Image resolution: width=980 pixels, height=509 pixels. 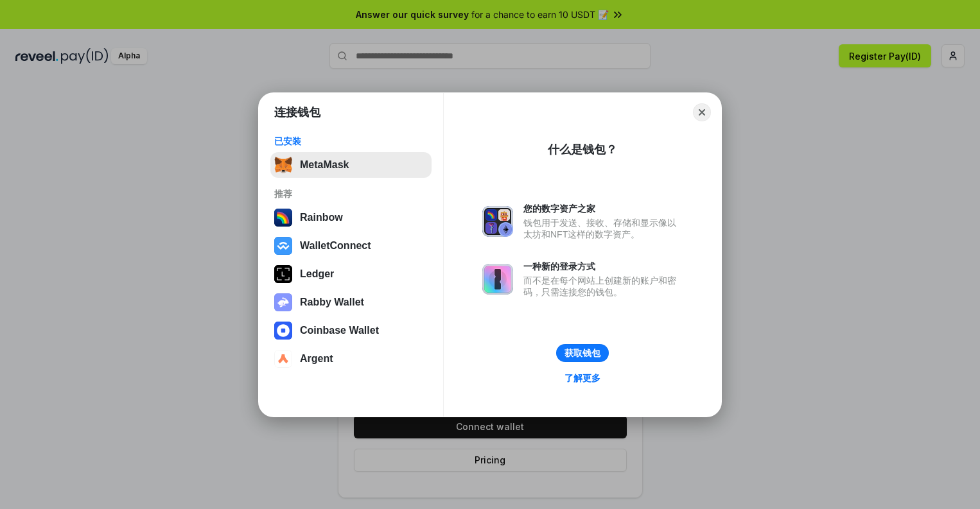 What do you see at coordinates (335, 246) in the screenshot?
I see `div: WalletConnect` at bounding box center [335, 246].